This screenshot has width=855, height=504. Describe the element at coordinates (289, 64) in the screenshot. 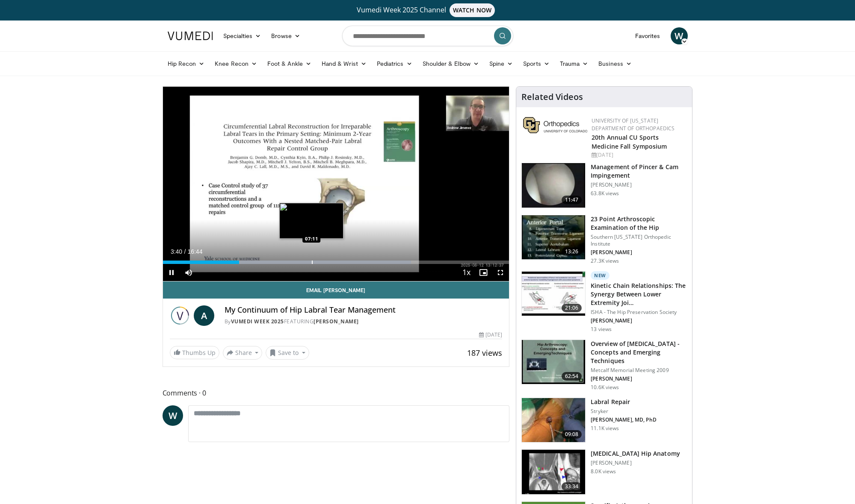

I see `a: Foot & Ankle` at that location.